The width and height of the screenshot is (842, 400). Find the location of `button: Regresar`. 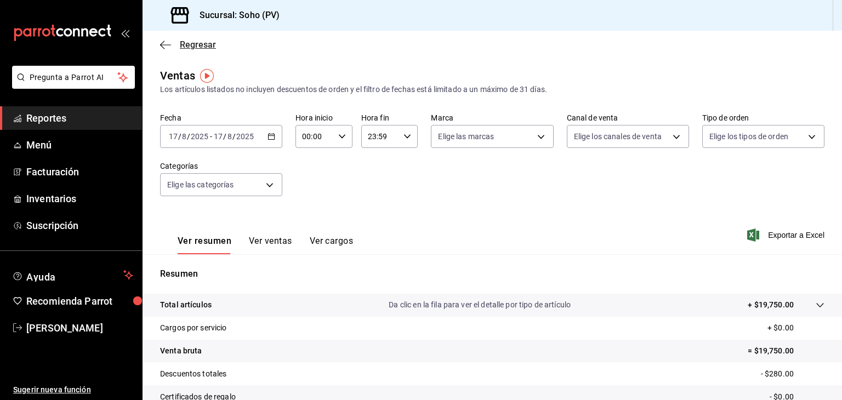

button: Regresar is located at coordinates (188, 44).